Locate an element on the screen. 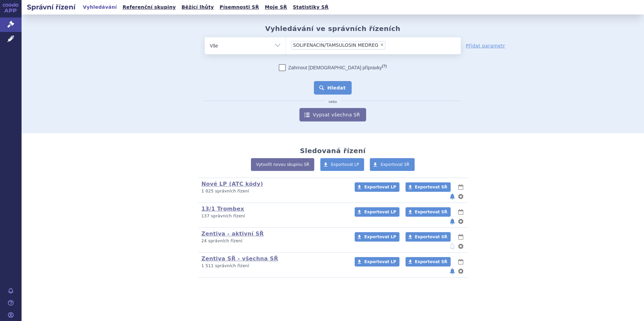 The width and height of the screenshot is (644, 321). p: 24 správních řízení is located at coordinates (273, 241).